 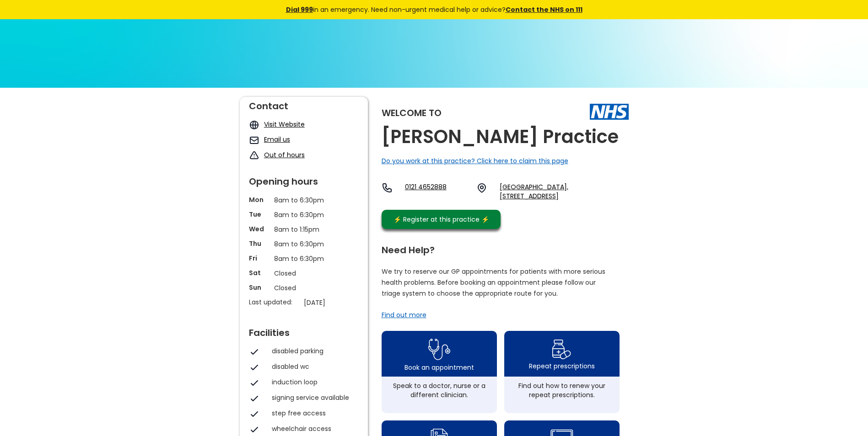 I want to click on p: Wed, so click(x=259, y=229).